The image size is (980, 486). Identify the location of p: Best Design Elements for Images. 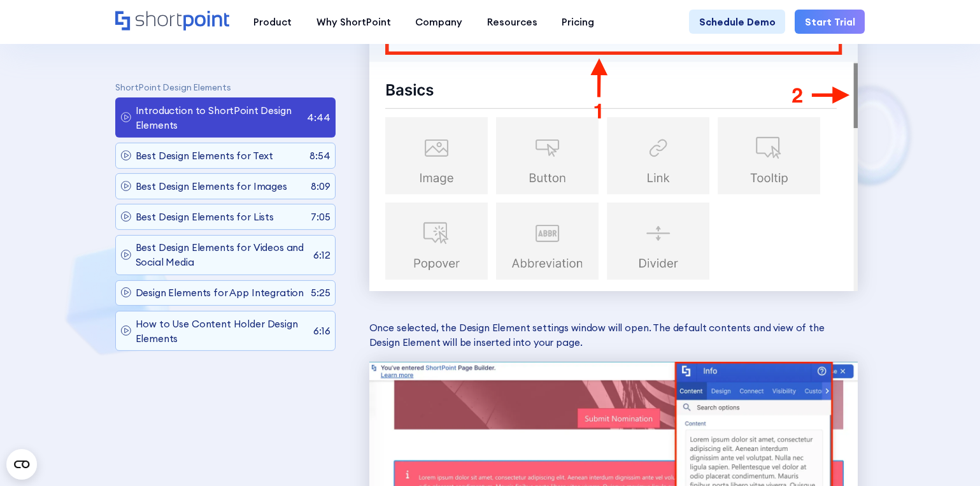
(211, 186).